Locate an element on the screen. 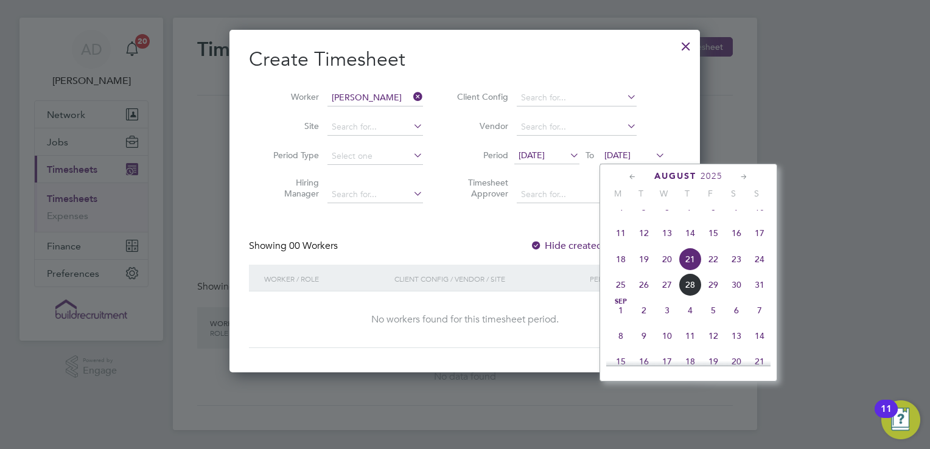 The width and height of the screenshot is (930, 449). span: To is located at coordinates (590, 155).